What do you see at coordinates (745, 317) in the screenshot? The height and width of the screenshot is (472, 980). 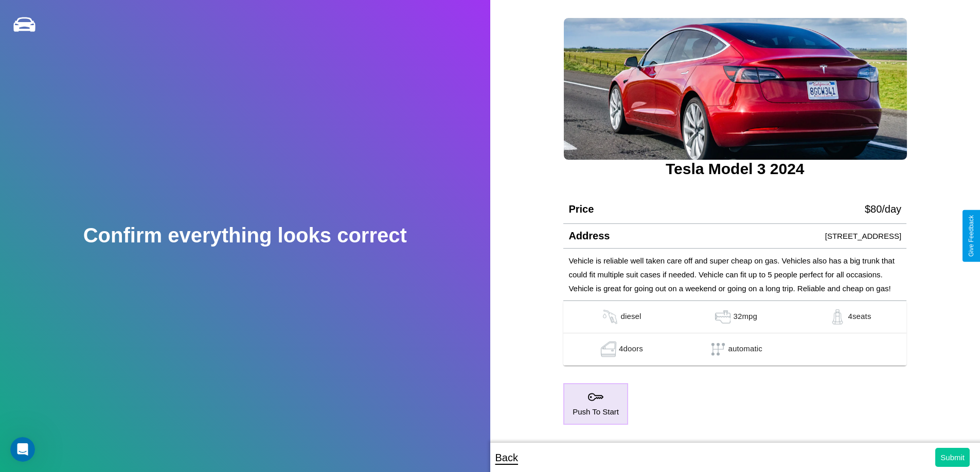 I see `p: 32 mpg` at bounding box center [745, 317].